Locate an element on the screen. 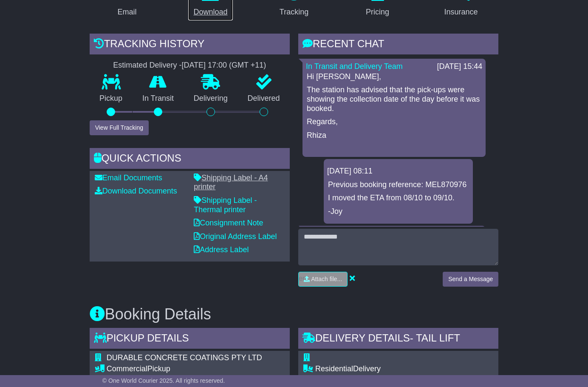 The image size is (588, 387). span: - Tail Lift is located at coordinates (435, 338).